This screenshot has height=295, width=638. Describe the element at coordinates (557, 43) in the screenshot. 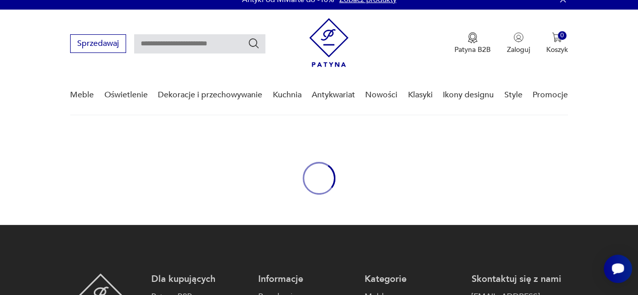

I see `button: 0Koszyk` at that location.